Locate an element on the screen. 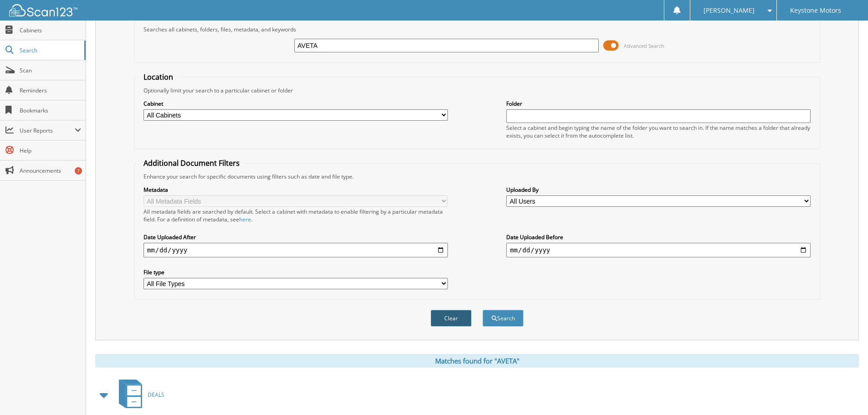 The width and height of the screenshot is (868, 415). span: Cabinets is located at coordinates (50, 30).